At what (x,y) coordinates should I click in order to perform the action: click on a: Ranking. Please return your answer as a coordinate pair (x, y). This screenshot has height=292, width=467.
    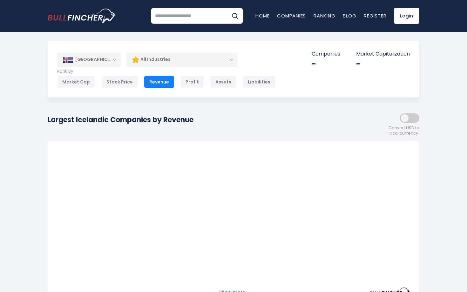
    Looking at the image, I should click on (324, 16).